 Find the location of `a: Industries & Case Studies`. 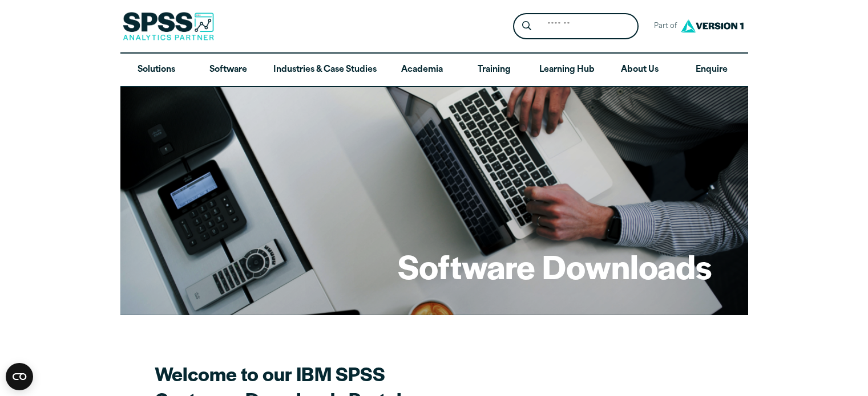

a: Industries & Case Studies is located at coordinates (325, 70).